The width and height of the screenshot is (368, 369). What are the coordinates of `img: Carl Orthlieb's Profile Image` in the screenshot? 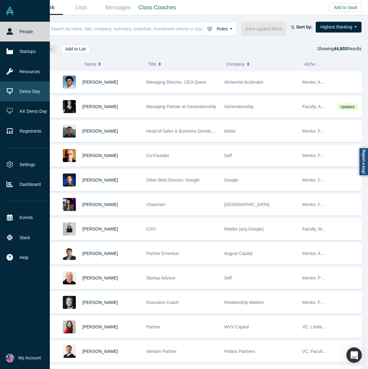 It's located at (69, 302).